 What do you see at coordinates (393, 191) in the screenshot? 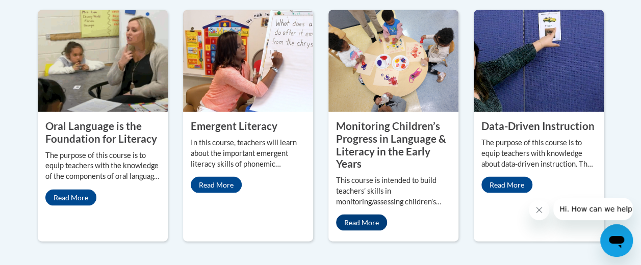
I see `p: This course is intended to build teachers’ skills in monitoring/assessing children’s developmenta...` at bounding box center [393, 191].